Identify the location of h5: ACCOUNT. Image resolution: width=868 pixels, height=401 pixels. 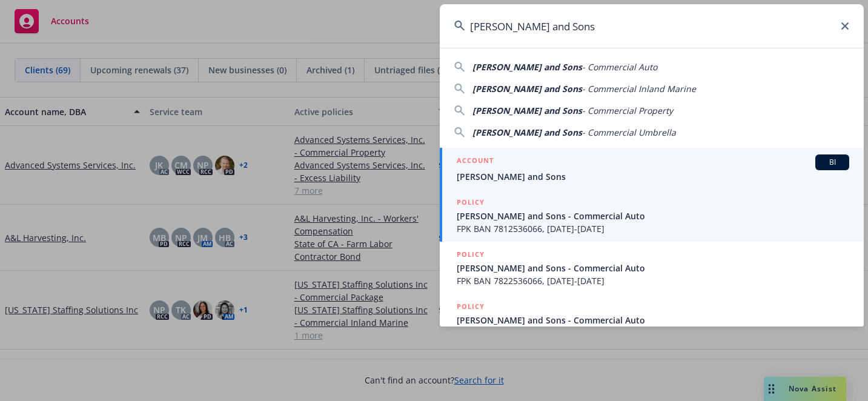
(475, 162).